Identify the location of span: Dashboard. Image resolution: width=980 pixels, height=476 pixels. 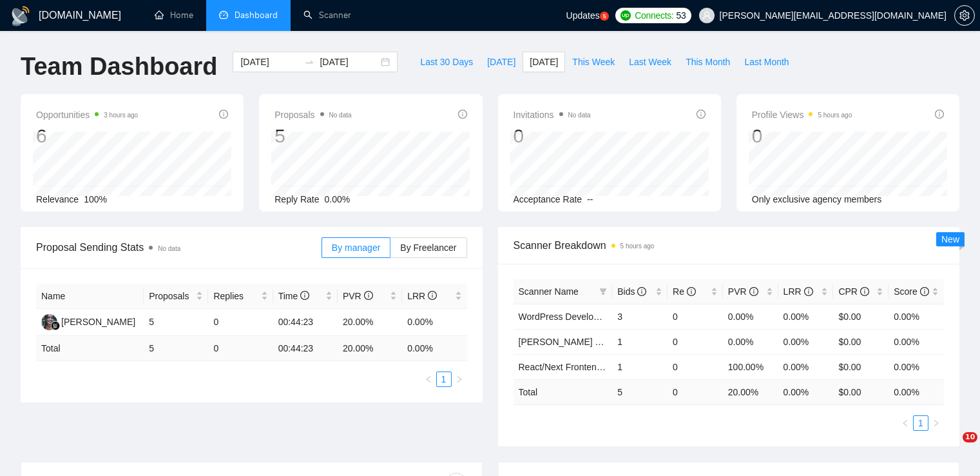
(256, 15).